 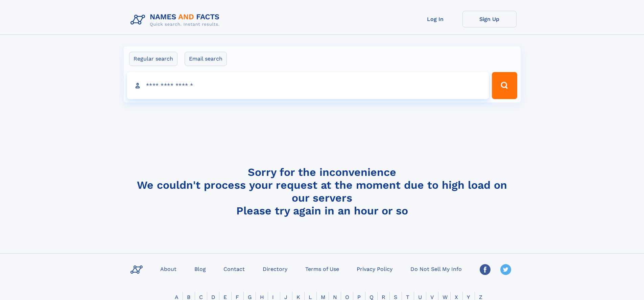 What do you see at coordinates (490, 19) in the screenshot?
I see `a: Sign Up` at bounding box center [490, 19].